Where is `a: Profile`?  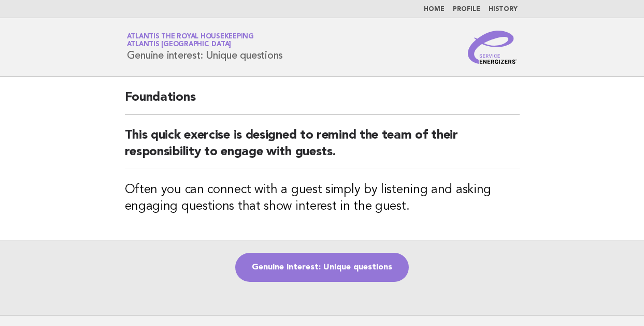
a: Profile is located at coordinates (467, 9).